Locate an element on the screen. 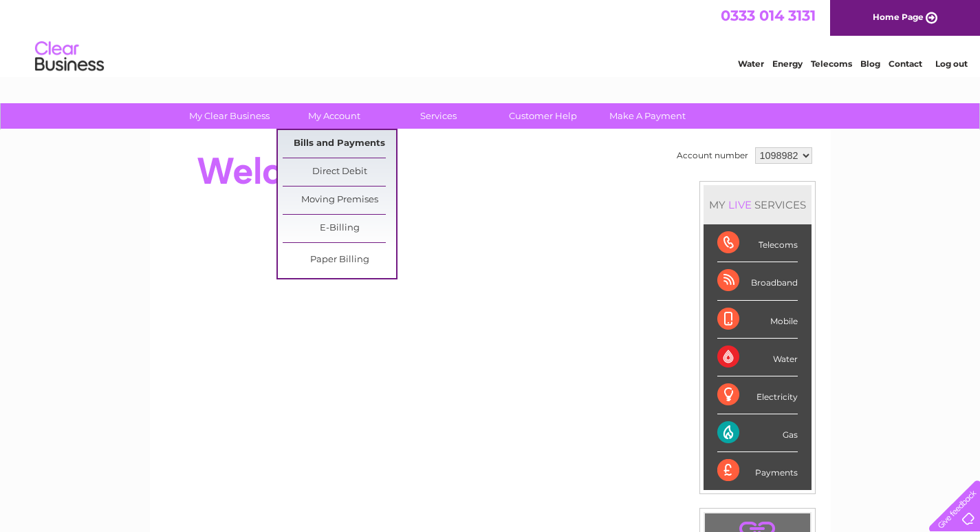 The height and width of the screenshot is (532, 980). a: E-Billing is located at coordinates (339, 228).